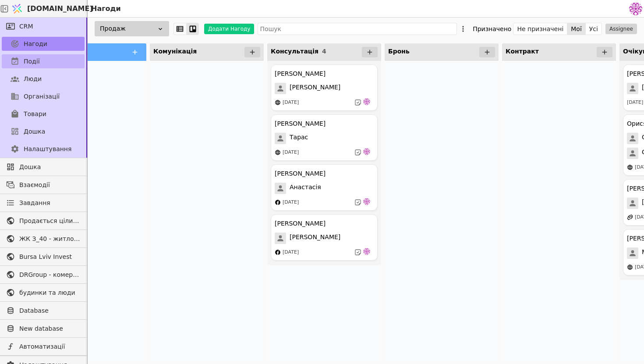  Describe the element at coordinates (43, 328) in the screenshot. I see `a: New database` at that location.